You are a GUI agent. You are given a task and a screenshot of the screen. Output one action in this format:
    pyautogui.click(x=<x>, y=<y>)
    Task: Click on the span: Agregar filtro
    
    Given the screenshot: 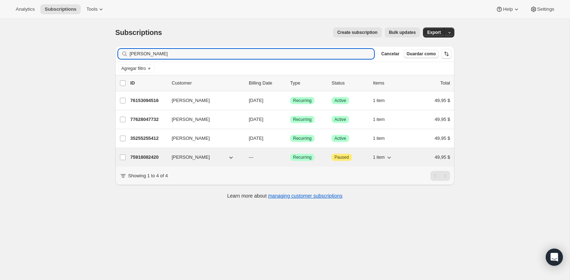 What is the action you would take?
    pyautogui.click(x=133, y=68)
    